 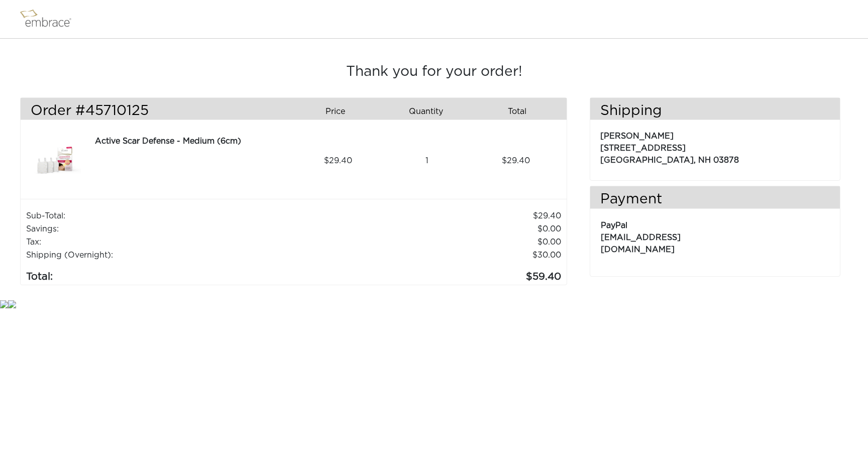 I want to click on h3: Order #45710125, so click(x=158, y=111).